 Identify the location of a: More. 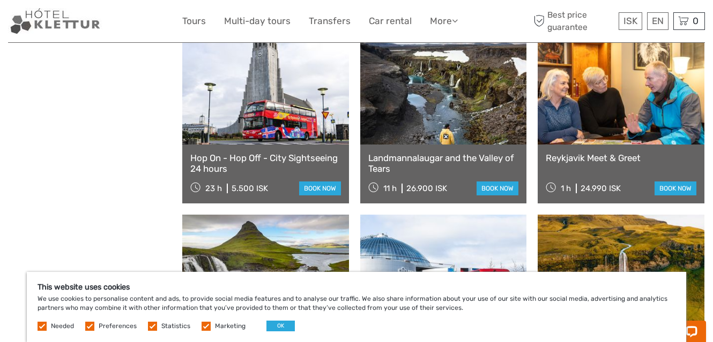
(444, 21).